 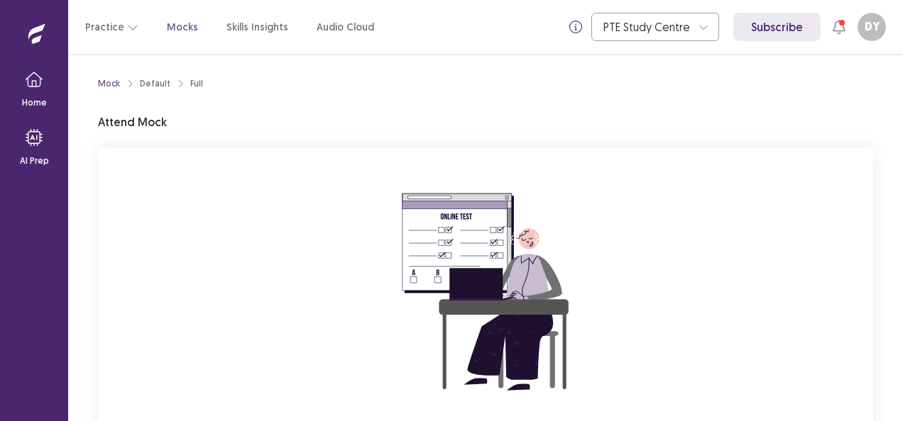 I want to click on img: attend-mock, so click(x=485, y=292).